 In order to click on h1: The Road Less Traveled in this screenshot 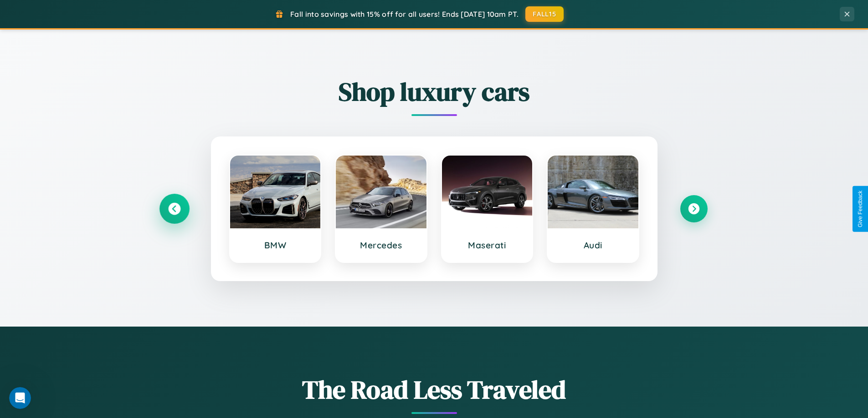, I will do `click(434, 390)`.